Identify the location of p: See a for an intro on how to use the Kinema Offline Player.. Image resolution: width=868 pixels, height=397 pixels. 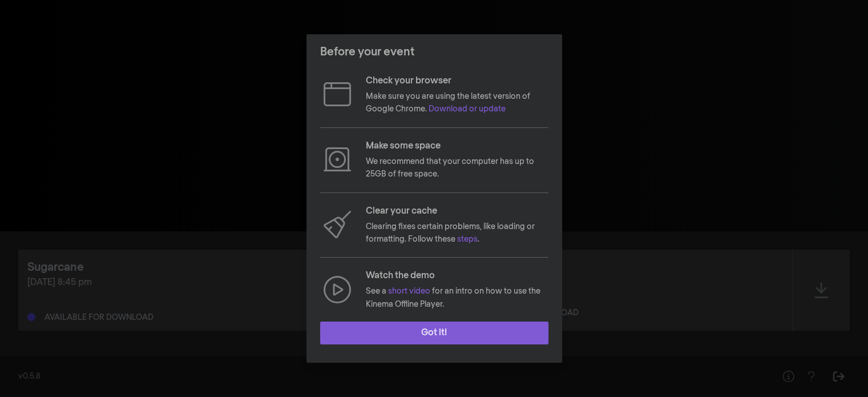
(457, 297).